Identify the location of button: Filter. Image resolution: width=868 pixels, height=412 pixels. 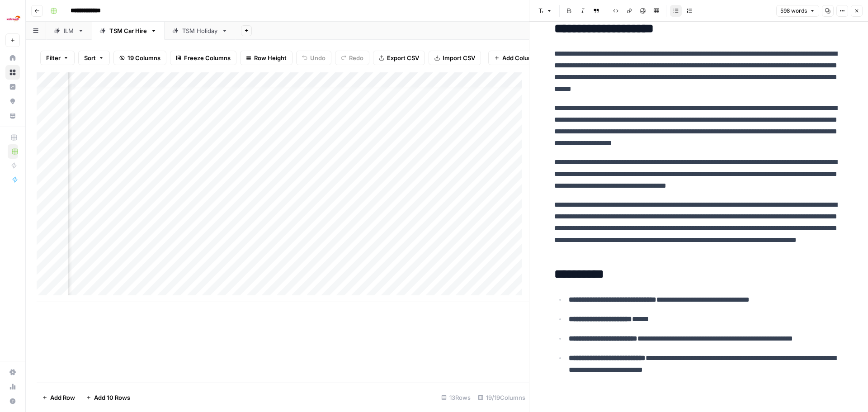
(57, 58).